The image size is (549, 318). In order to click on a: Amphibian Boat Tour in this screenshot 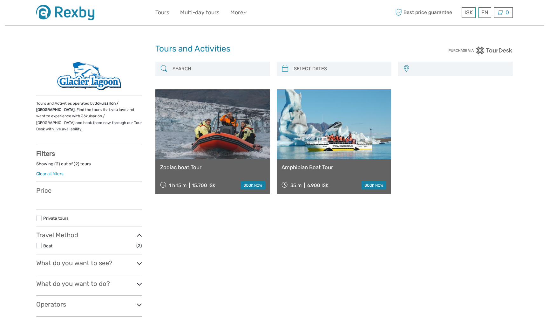, I will do `click(334, 167)`.